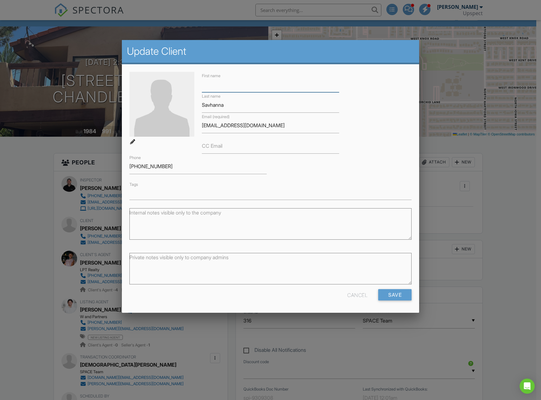 This screenshot has width=541, height=400. I want to click on div: Cancel, so click(357, 295).